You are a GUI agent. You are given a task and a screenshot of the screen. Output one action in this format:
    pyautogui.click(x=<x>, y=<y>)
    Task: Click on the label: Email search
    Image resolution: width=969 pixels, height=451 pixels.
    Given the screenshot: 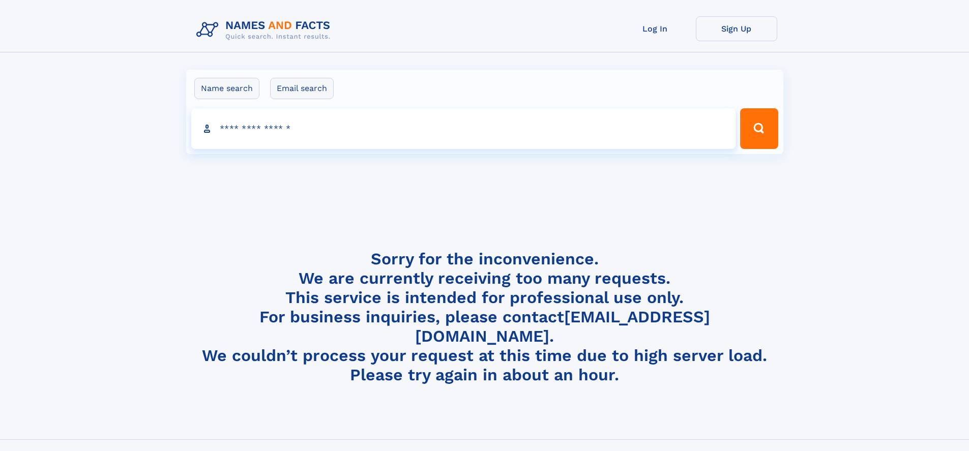 What is the action you would take?
    pyautogui.click(x=302, y=88)
    